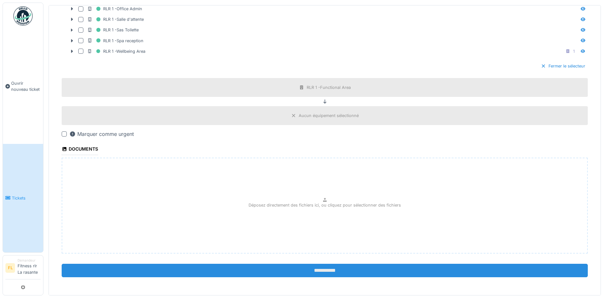 Image resolution: width=606 pixels, height=298 pixels. Describe the element at coordinates (10, 268) in the screenshot. I see `li: FL` at that location.